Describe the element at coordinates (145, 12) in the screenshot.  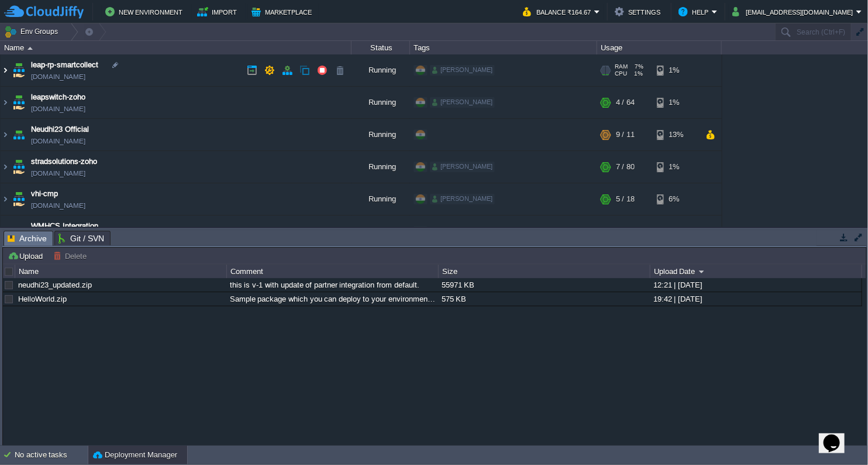
I see `button: New Environment` at that location.